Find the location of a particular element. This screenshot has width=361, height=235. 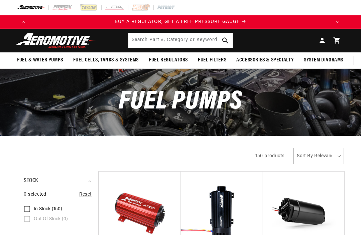

summary: System Diagrams is located at coordinates (324, 60).